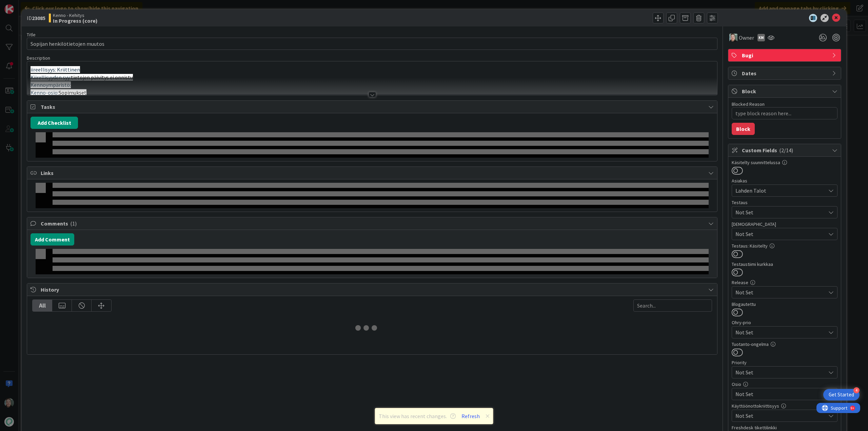  Describe the element at coordinates (373, 173) in the screenshot. I see `span: Links` at that location.